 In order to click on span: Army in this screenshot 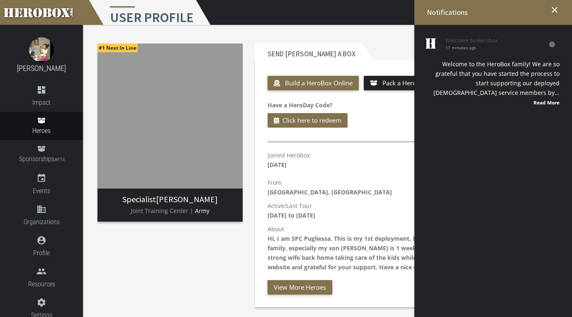, I will do `click(202, 211)`.